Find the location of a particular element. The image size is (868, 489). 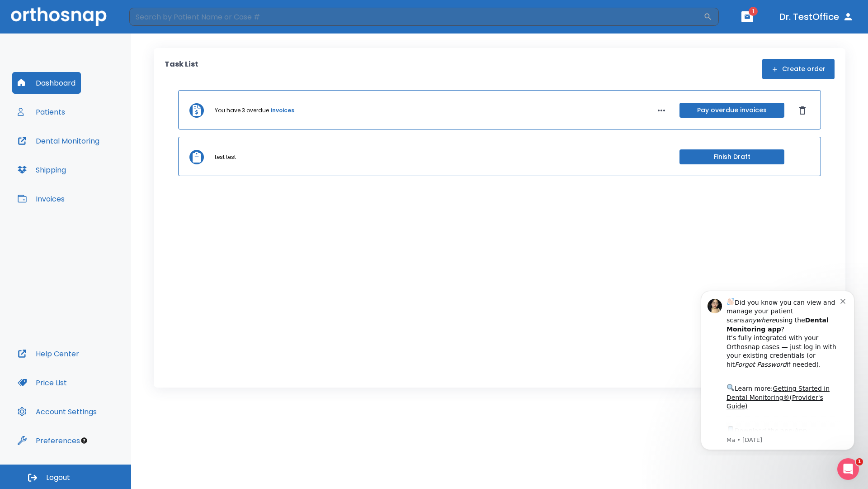

a: (Provider's Guide) is located at coordinates (88, 119).